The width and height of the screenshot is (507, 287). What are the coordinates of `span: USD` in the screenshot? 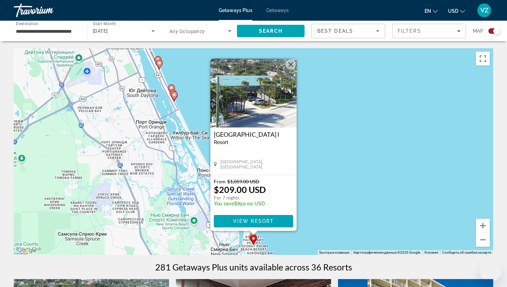 It's located at (453, 11).